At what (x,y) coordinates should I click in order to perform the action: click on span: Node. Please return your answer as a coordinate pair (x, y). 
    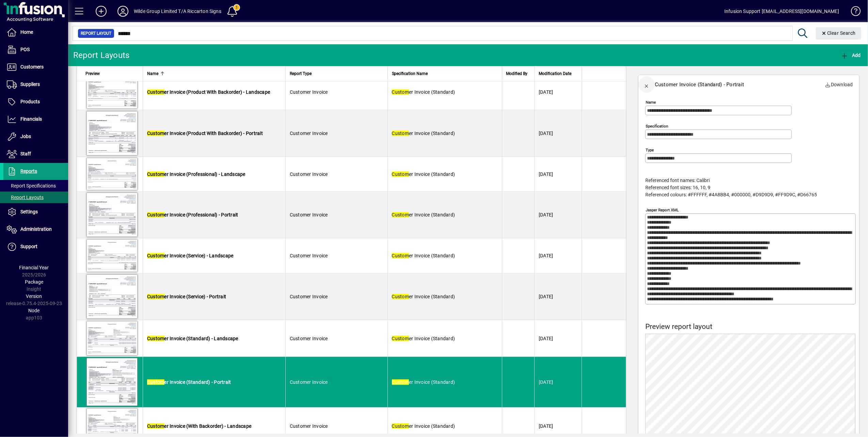
    Looking at the image, I should click on (34, 310).